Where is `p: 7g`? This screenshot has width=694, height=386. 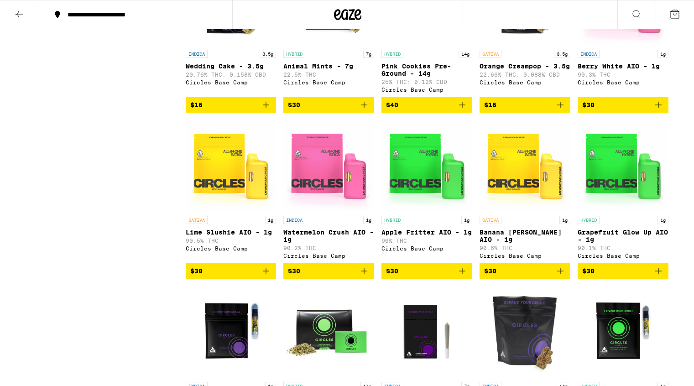 p: 7g is located at coordinates (369, 54).